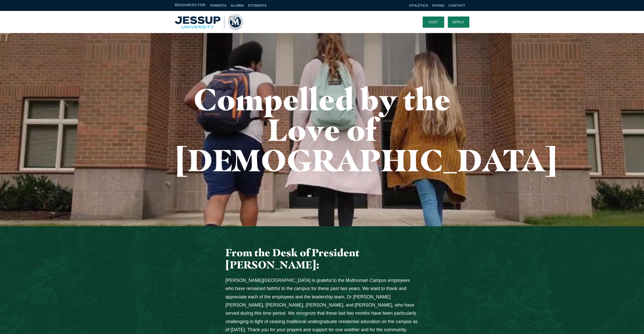 The width and height of the screenshot is (644, 334). What do you see at coordinates (190, 6) in the screenshot?
I see `span: Resources For:` at bounding box center [190, 6].